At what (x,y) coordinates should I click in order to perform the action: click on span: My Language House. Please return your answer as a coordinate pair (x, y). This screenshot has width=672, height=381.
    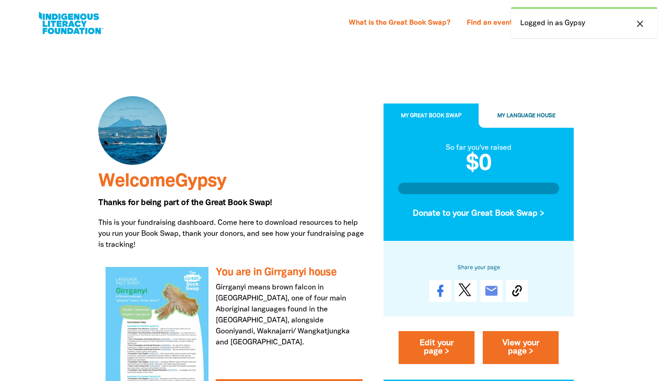
    Looking at the image, I should click on (527, 115).